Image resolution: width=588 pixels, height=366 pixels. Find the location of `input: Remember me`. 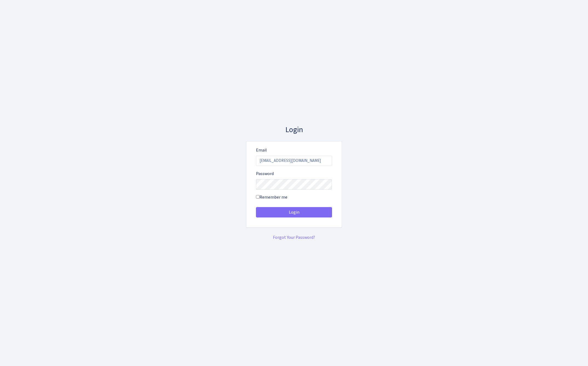

input: Remember me is located at coordinates (258, 197).